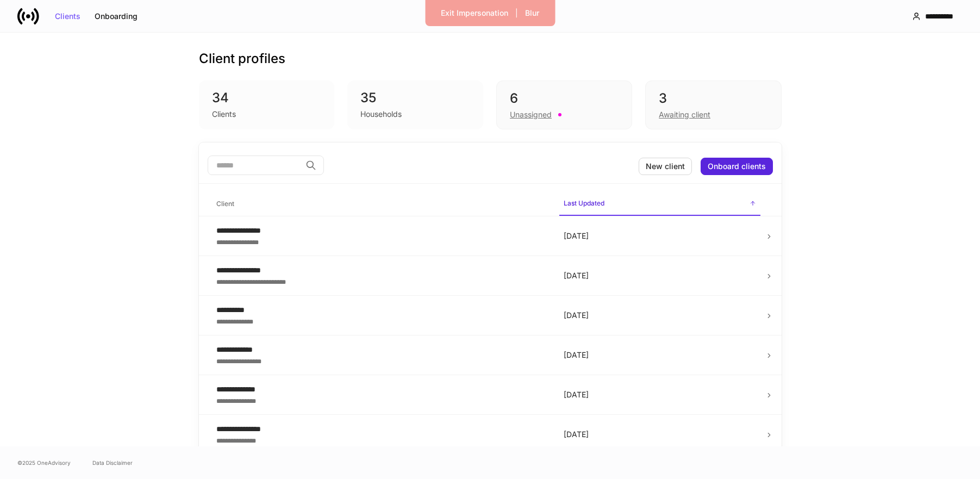 This screenshot has width=980, height=479. Describe the element at coordinates (736, 166) in the screenshot. I see `button: Onboard clients` at that location.